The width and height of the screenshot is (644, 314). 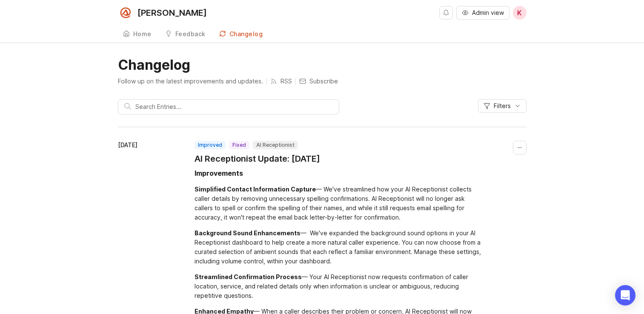 I want to click on div: — We've streamlined how your AI Receptionist collects caller details by removing unnecessary spel..., so click(x=339, y=203).